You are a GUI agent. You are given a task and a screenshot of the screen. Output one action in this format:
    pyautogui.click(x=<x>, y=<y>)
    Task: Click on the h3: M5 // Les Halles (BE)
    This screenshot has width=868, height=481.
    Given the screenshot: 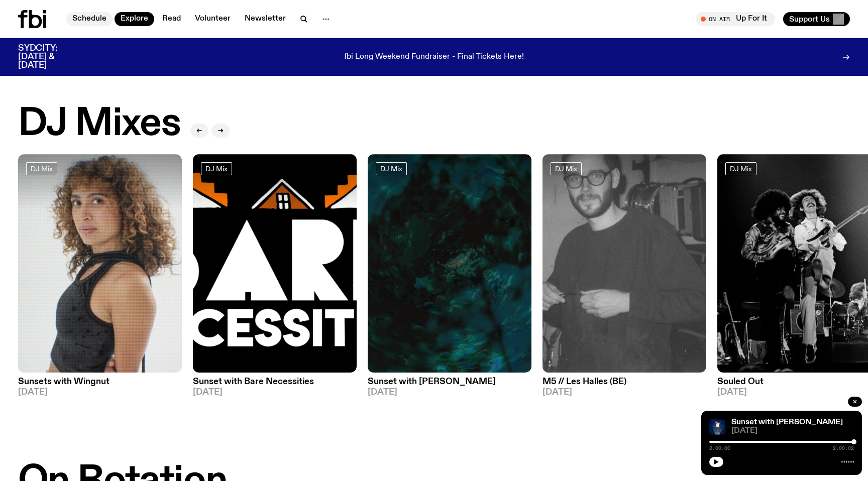 What is the action you would take?
    pyautogui.click(x=624, y=381)
    